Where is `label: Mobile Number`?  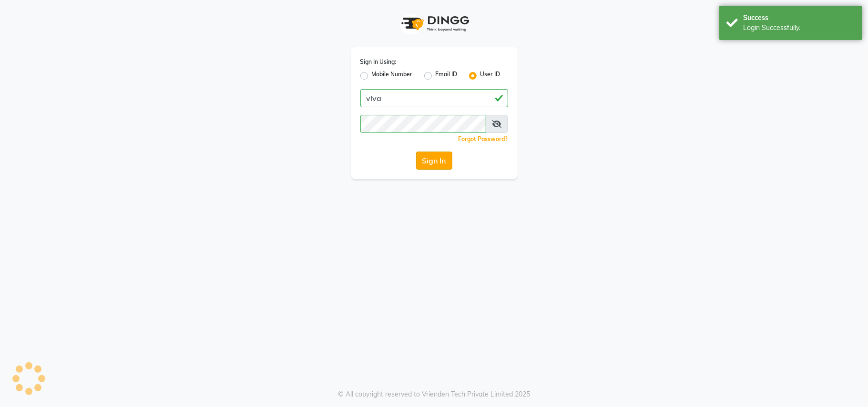
label: Mobile Number is located at coordinates (392, 76).